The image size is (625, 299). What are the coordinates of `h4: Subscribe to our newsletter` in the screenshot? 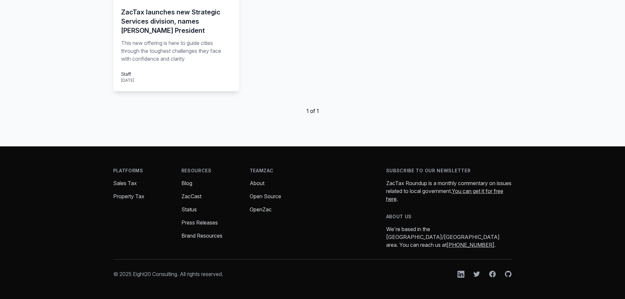 It's located at (449, 171).